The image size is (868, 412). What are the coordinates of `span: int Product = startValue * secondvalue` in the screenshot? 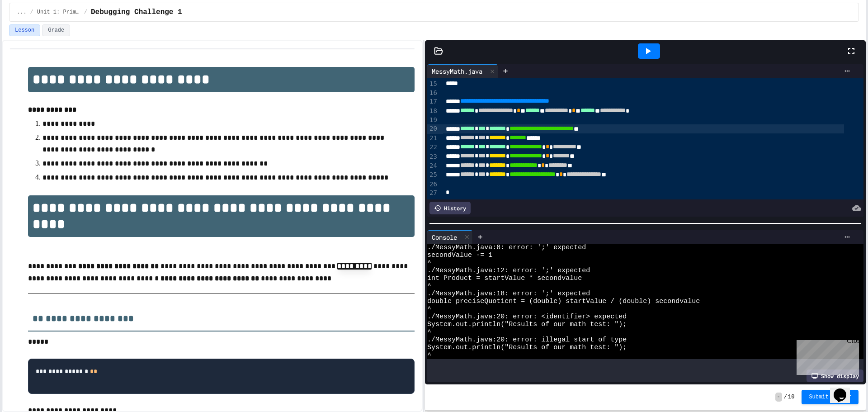 It's located at (504, 279).